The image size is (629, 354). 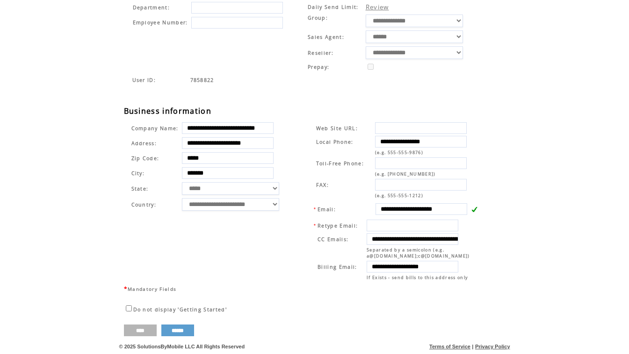 What do you see at coordinates (335, 142) in the screenshot?
I see `span: Local Phone:` at bounding box center [335, 142].